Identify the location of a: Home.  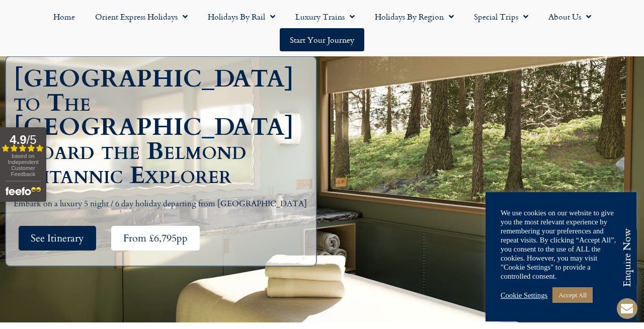
(64, 17).